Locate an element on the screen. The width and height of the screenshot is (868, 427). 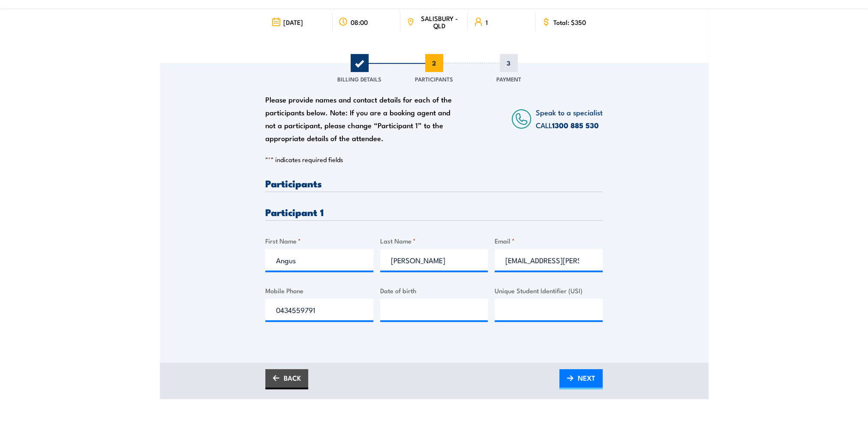
span: Participants is located at coordinates (434, 79).